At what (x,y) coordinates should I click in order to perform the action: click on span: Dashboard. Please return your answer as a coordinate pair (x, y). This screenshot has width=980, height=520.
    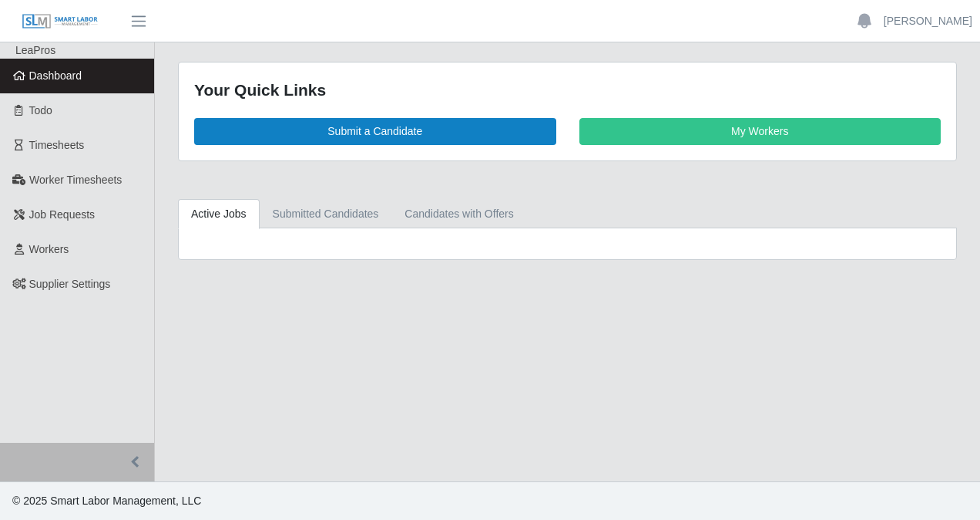
    Looking at the image, I should click on (55, 76).